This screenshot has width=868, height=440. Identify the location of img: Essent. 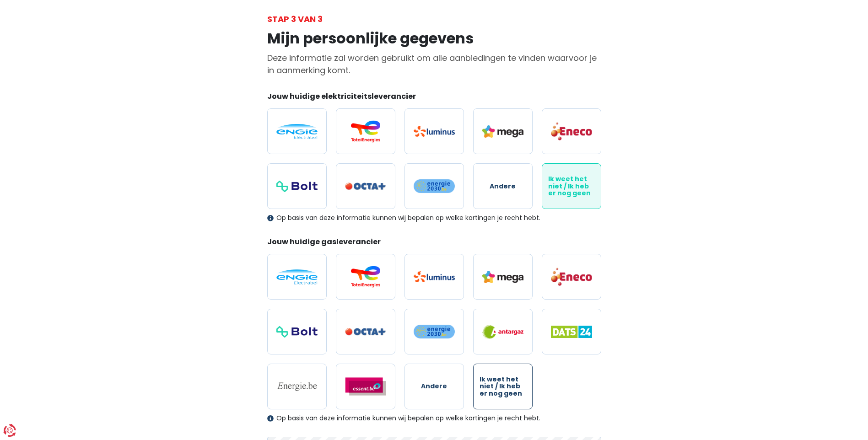
(365, 387).